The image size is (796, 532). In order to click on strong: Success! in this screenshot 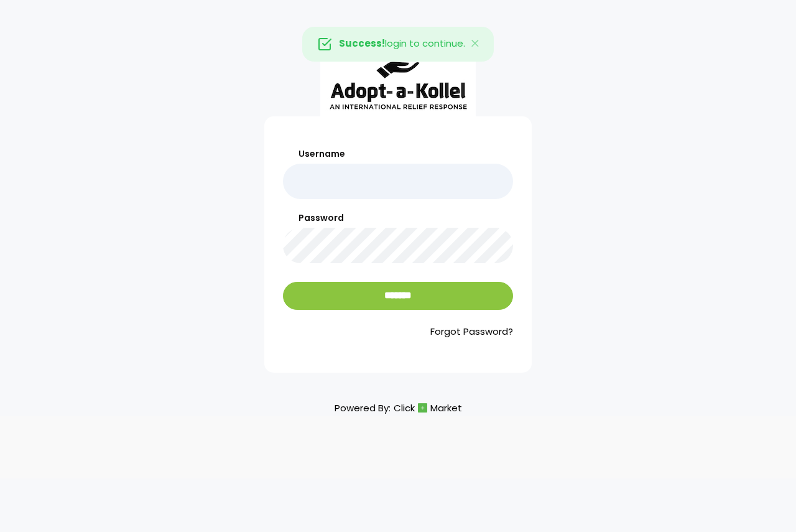, I will do `click(362, 43)`.